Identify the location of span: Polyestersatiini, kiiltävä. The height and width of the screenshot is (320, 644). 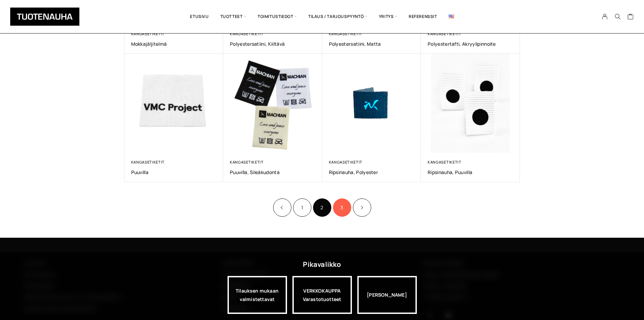
(273, 43).